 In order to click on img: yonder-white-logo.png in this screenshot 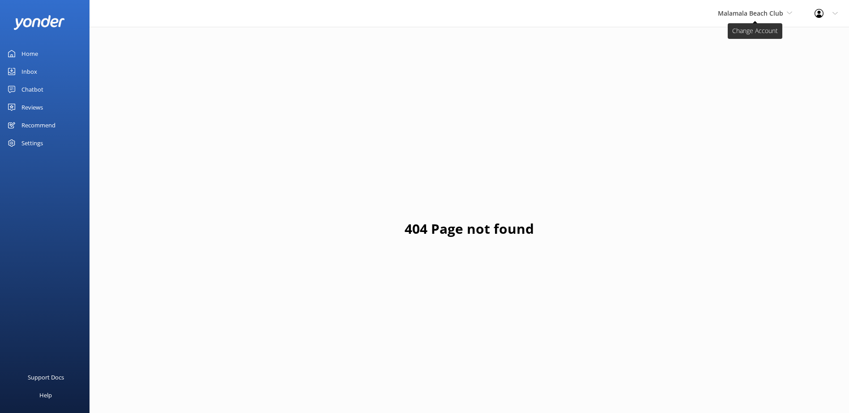, I will do `click(39, 22)`.